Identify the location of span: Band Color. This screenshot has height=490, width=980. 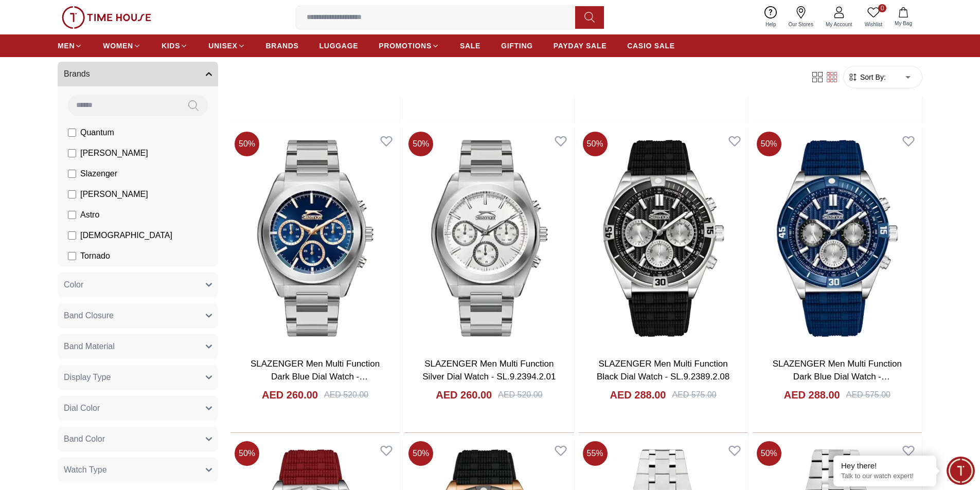
(84, 439).